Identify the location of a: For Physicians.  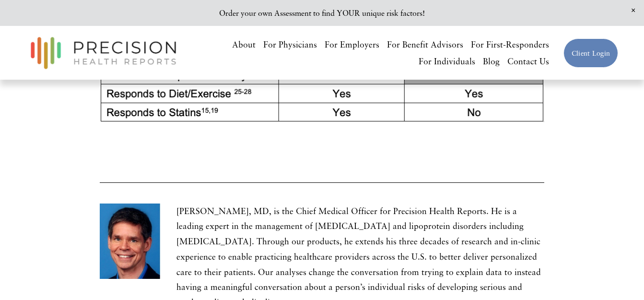
(290, 44).